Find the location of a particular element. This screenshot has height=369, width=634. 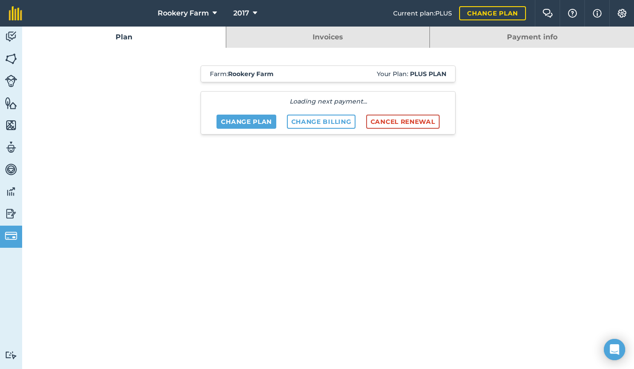

span: Rookery Farm is located at coordinates (183, 13).